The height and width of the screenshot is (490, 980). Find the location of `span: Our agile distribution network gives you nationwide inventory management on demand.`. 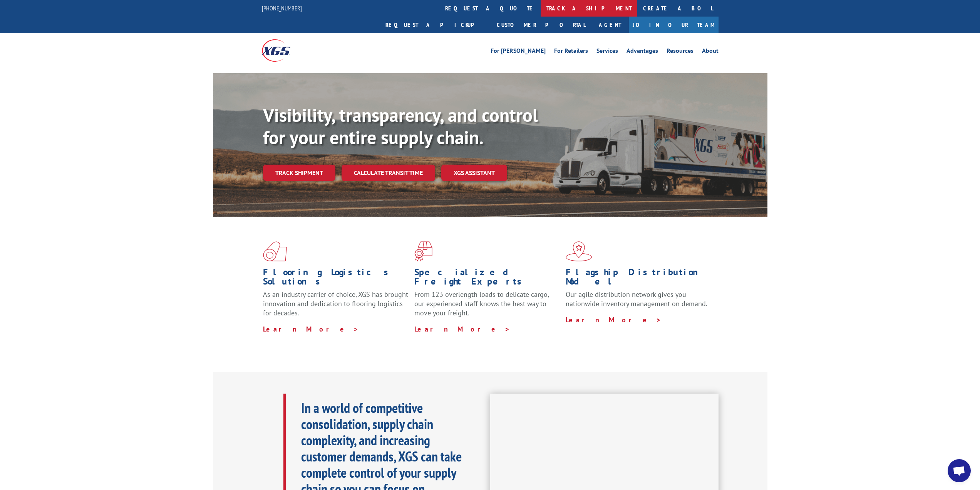

span: Our agile distribution network gives you nationwide inventory management on demand. is located at coordinates (637, 298).